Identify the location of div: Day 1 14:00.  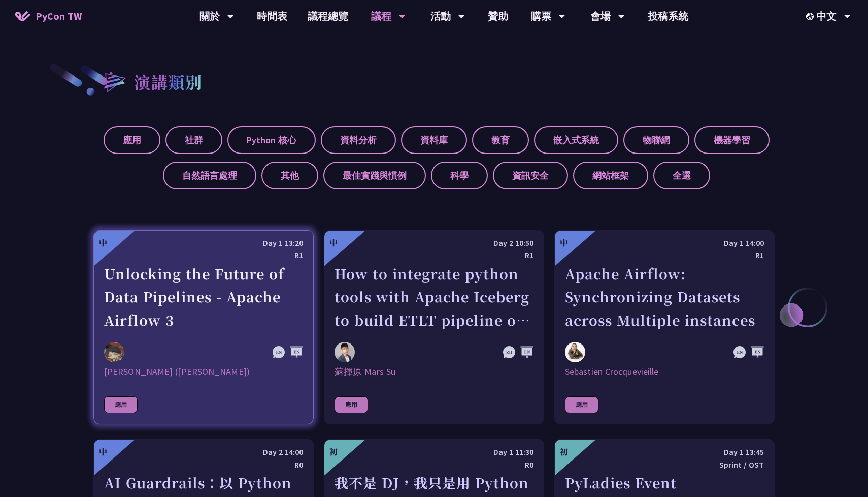
(664, 243).